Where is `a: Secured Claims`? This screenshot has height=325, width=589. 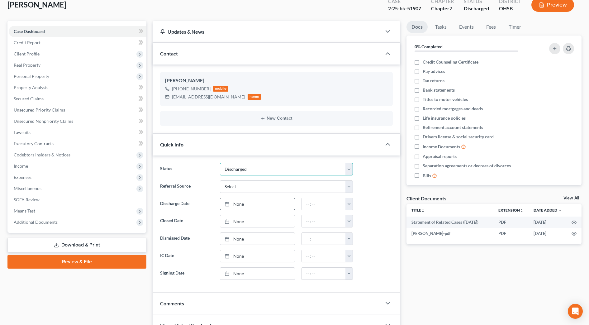
a: Secured Claims is located at coordinates (78, 99).